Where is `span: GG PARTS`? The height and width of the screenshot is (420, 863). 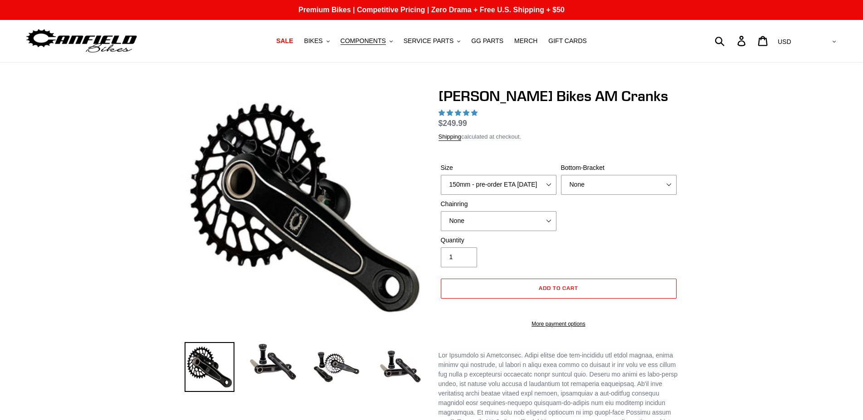
span: GG PARTS is located at coordinates (487, 41).